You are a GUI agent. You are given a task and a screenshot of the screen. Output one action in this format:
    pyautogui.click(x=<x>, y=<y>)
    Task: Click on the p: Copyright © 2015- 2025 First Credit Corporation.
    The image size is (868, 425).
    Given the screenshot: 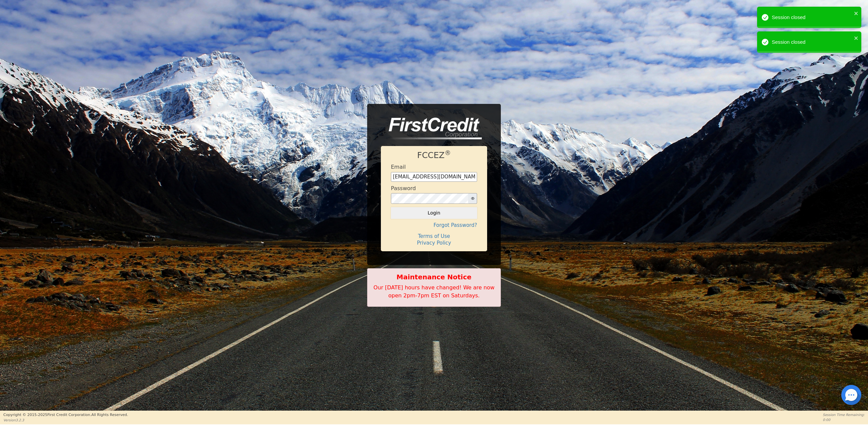 What is the action you would take?
    pyautogui.click(x=65, y=415)
    